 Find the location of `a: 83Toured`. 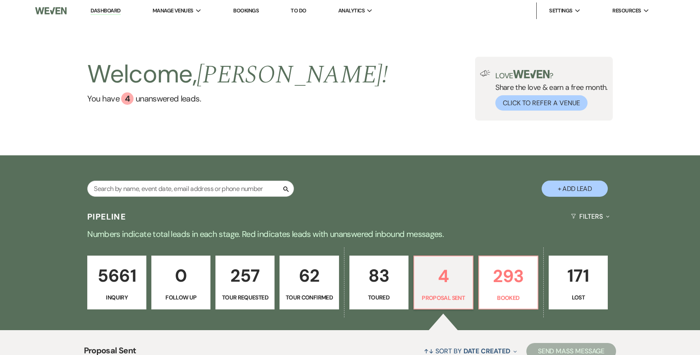

a: 83Toured is located at coordinates (379, 282).